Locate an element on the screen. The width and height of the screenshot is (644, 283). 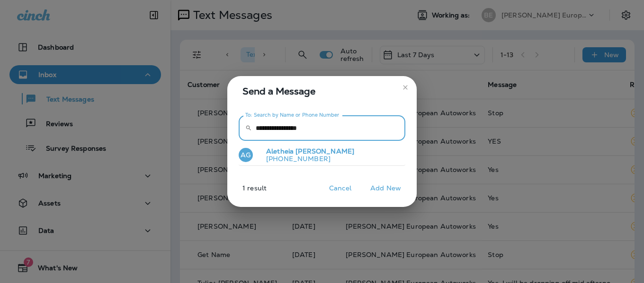
span: Send a Message is located at coordinates (324, 91).